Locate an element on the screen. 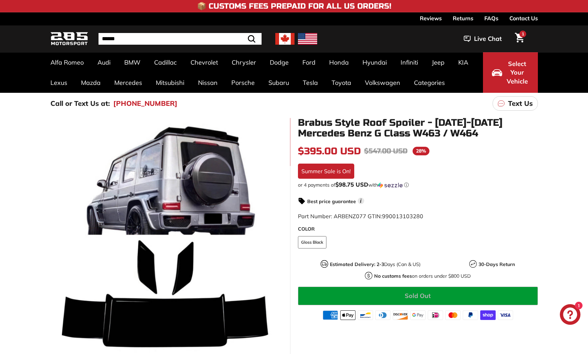 The width and height of the screenshot is (588, 354). a: Infiniti is located at coordinates (409, 62).